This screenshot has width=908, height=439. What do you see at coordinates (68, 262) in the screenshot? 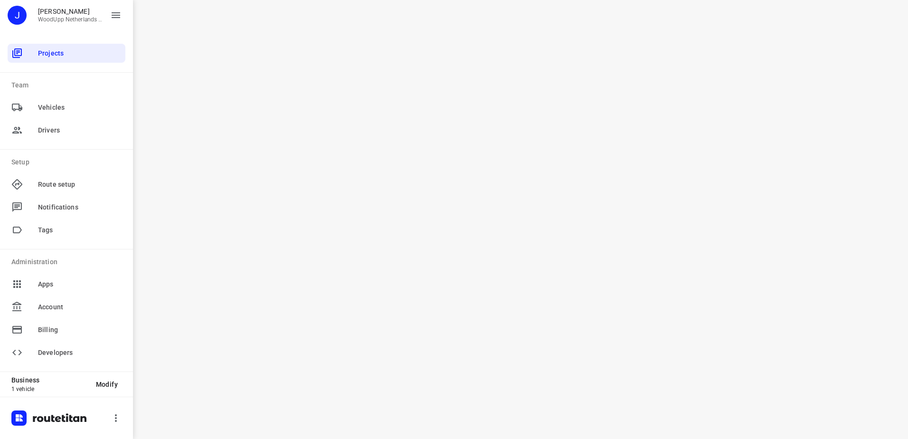
I see `p: Administration` at bounding box center [68, 262].